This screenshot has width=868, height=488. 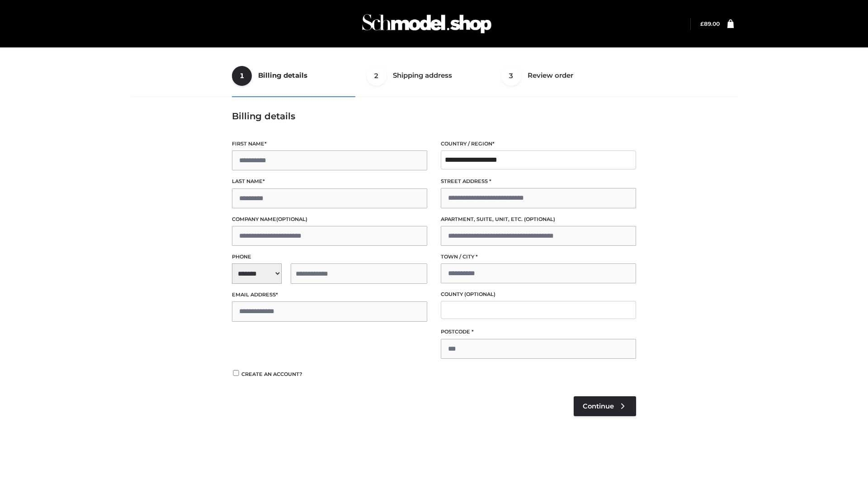 I want to click on span: Create an account?, so click(x=272, y=374).